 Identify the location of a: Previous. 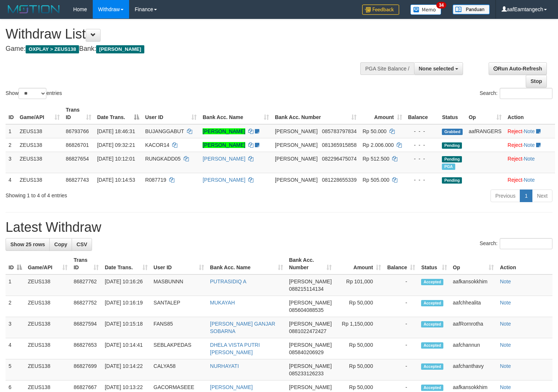
(505, 196).